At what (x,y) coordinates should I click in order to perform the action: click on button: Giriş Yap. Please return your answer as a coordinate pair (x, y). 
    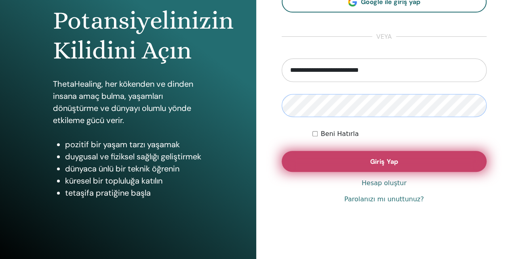
    Looking at the image, I should click on (384, 162).